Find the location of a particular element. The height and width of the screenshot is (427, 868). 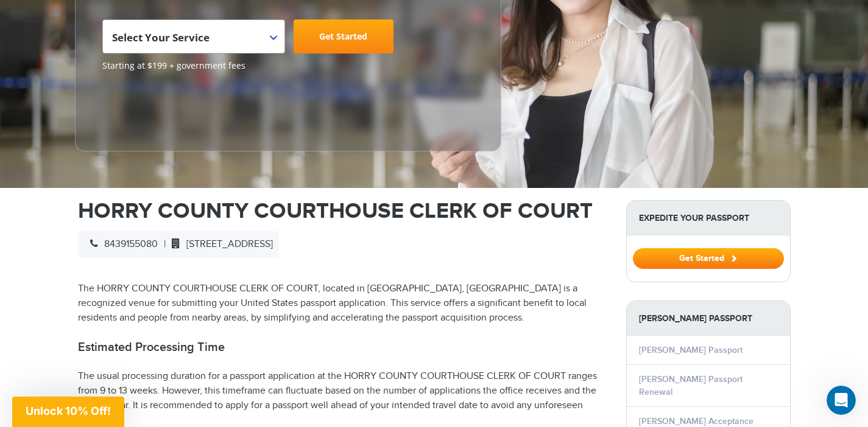

div: Unlock 10% Off! is located at coordinates (68, 412).